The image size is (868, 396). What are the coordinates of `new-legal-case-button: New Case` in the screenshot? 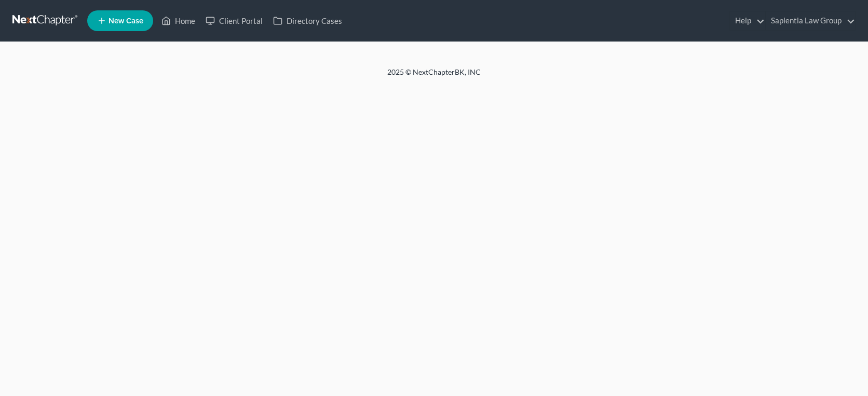 It's located at (120, 21).